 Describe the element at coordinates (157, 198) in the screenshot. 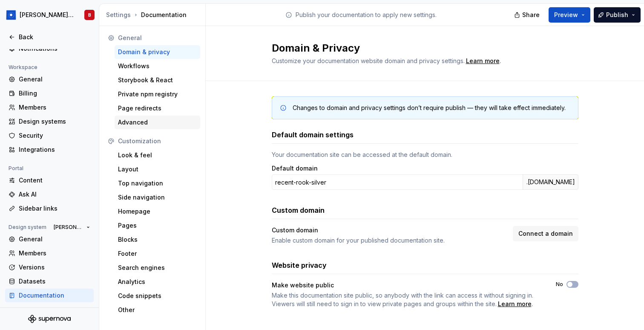

I see `div: Side navigation` at that location.